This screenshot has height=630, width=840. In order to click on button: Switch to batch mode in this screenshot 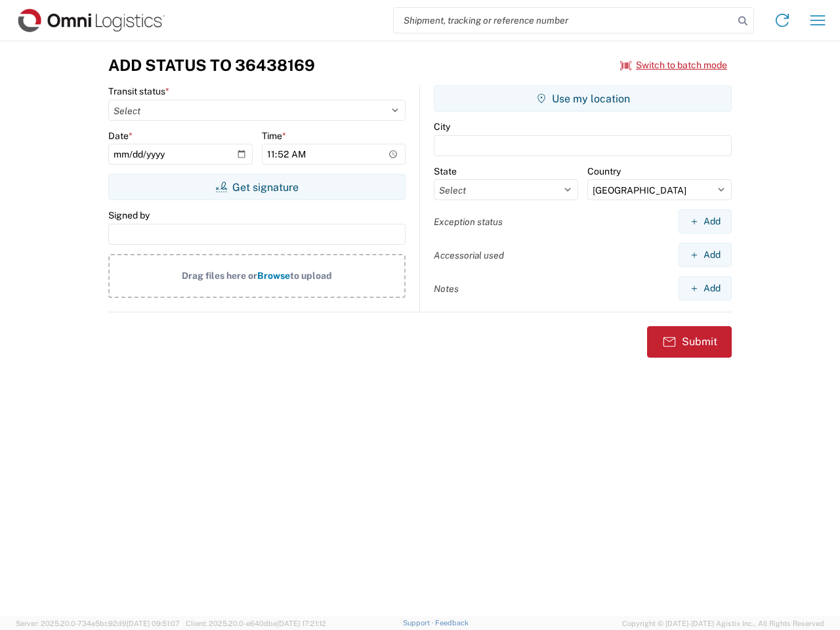, I will do `click(674, 65)`.